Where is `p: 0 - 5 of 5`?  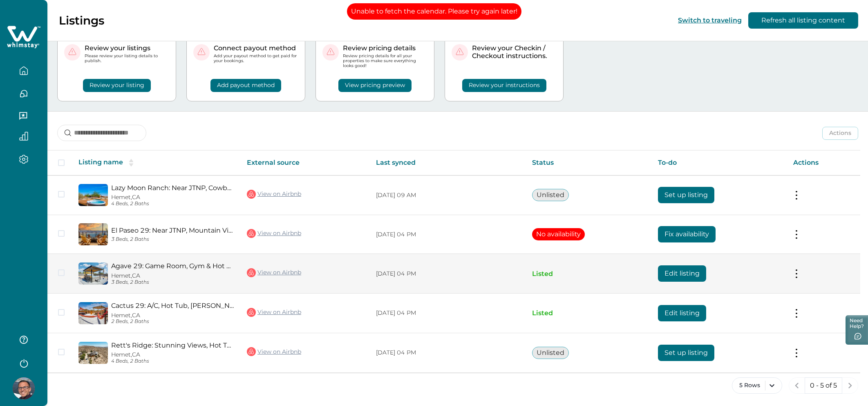 p: 0 - 5 of 5 is located at coordinates (824, 385).